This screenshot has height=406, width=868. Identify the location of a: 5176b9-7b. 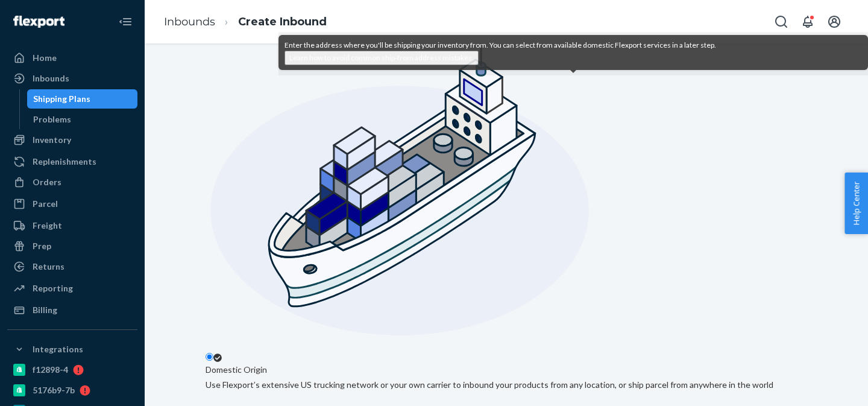
(73, 390).